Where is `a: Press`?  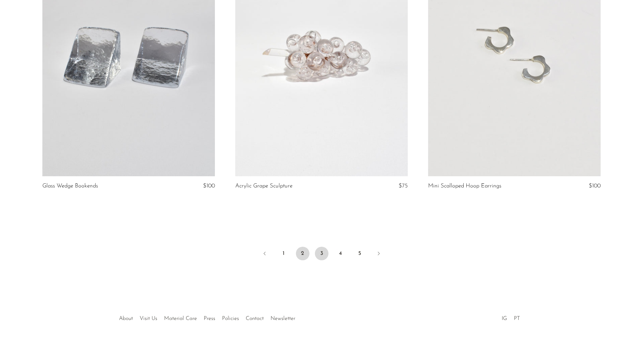 a: Press is located at coordinates (209, 319).